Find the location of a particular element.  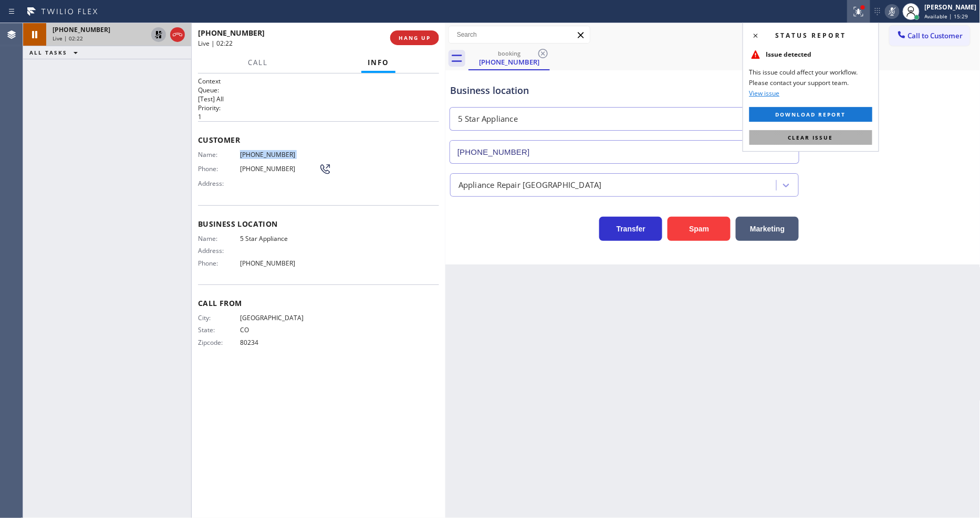

button: Mute is located at coordinates (893, 12).